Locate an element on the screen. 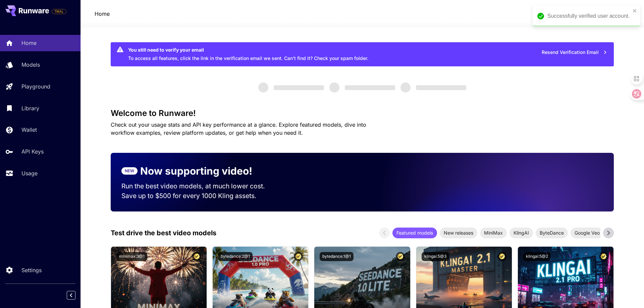  button: klingai:5@3 is located at coordinates (435, 256).